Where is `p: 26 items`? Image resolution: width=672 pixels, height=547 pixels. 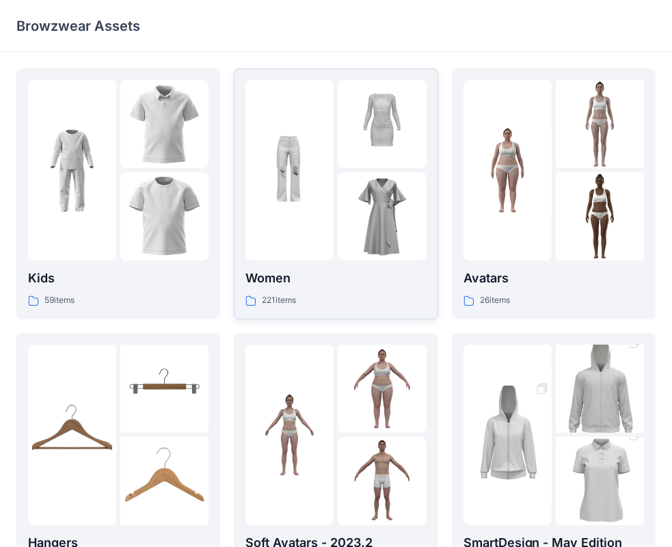
p: 26 items is located at coordinates (495, 300).